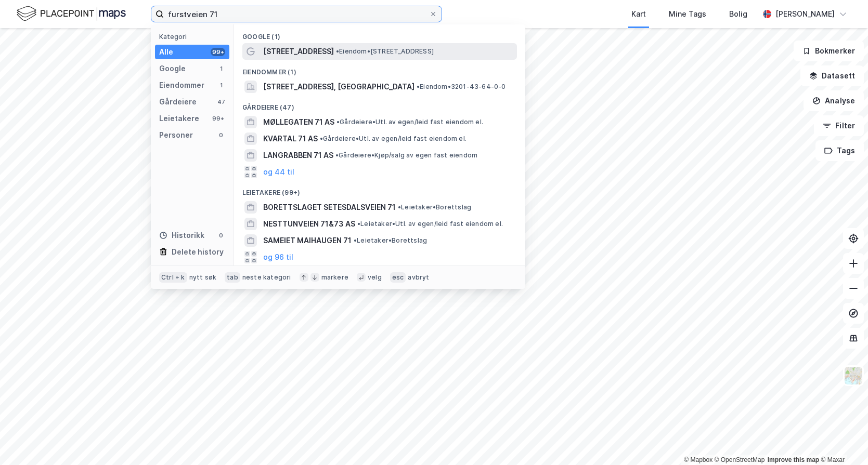 This screenshot has width=868, height=465. Describe the element at coordinates (638, 14) in the screenshot. I see `div: Kart` at that location.